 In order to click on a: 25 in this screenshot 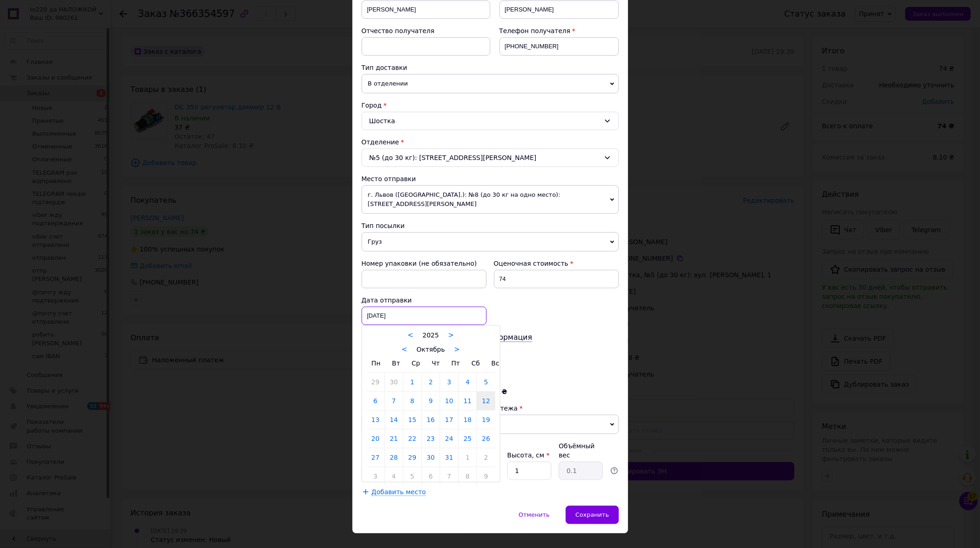, I will do `click(467, 439)`.